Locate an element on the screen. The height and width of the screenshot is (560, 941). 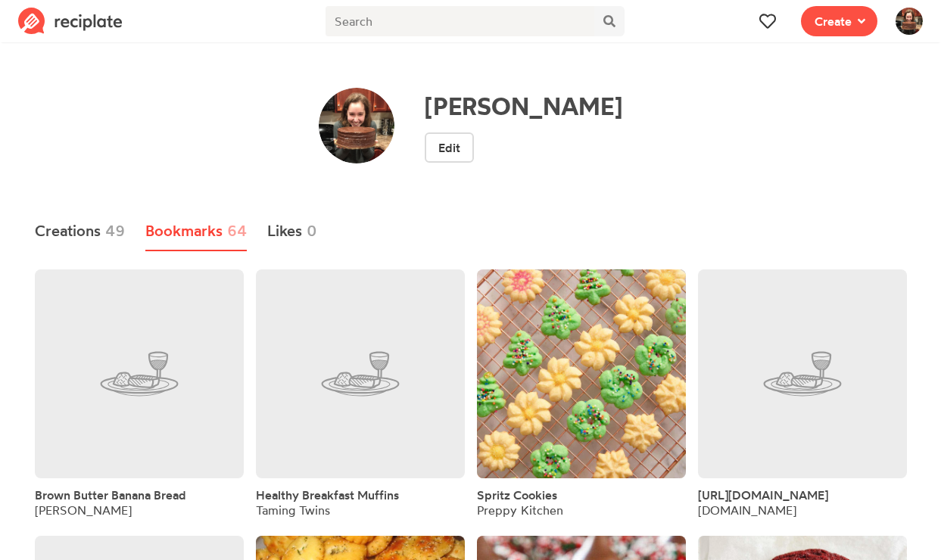
span: 0 is located at coordinates (312, 231).